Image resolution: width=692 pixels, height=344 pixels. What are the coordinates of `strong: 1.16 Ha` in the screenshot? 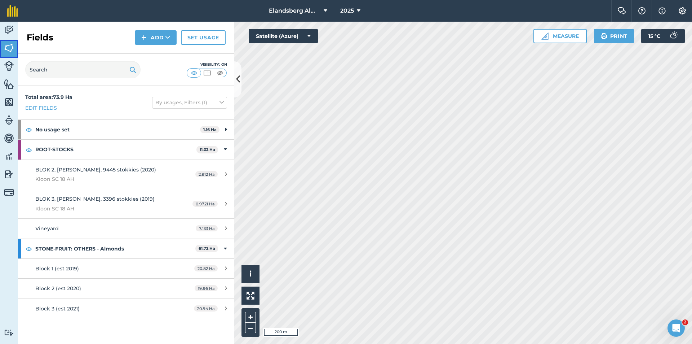 It's located at (210, 129).